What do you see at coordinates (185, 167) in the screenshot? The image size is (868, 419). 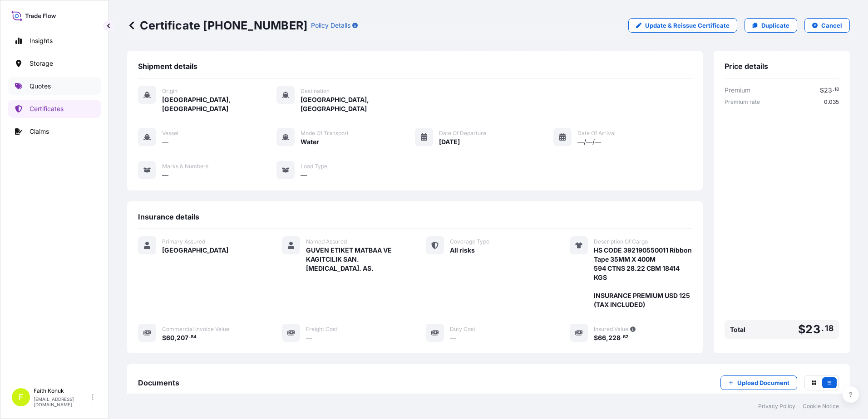 I see `span: Marks & Numbers` at bounding box center [185, 167].